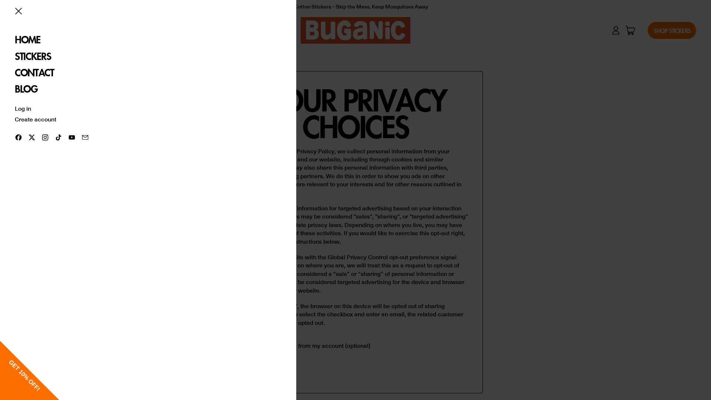  Describe the element at coordinates (148, 73) in the screenshot. I see `a: Contact` at that location.